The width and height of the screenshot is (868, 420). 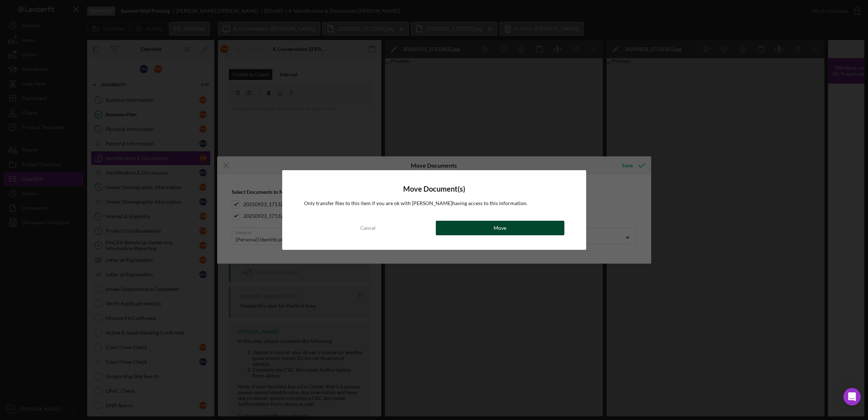 I want to click on button: Move, so click(x=500, y=228).